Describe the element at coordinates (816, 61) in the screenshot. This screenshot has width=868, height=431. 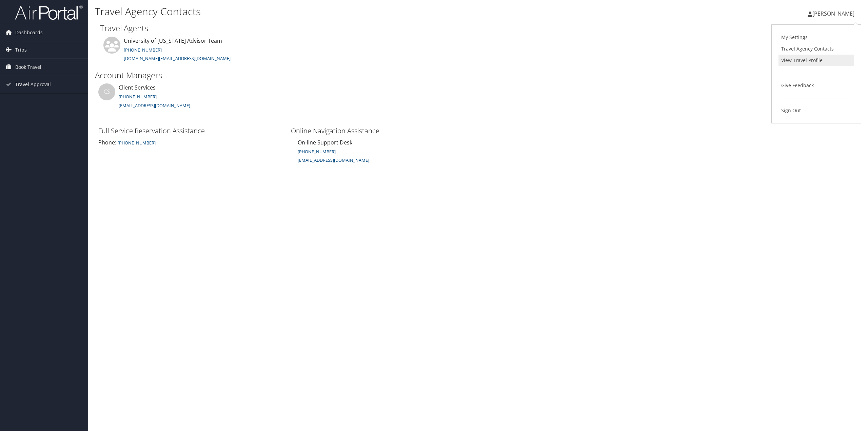
I see `a: View Travel Profile` at that location.